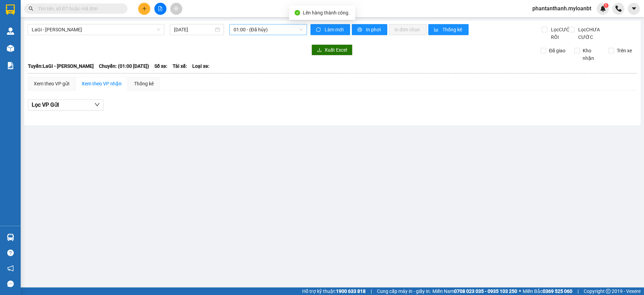 The height and width of the screenshot is (295, 644). I want to click on span: Loại xe:, so click(201, 66).